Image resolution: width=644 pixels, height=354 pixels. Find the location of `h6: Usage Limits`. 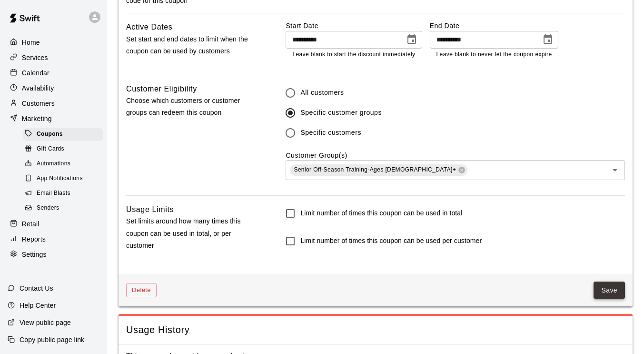

h6: Usage Limits is located at coordinates (150, 210).